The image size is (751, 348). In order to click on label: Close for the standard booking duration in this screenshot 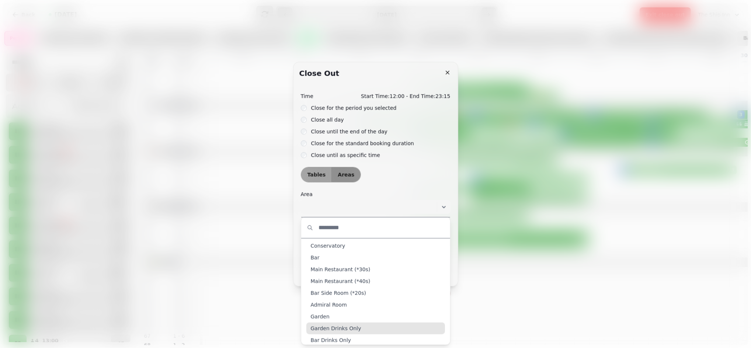, I will do `click(362, 143)`.